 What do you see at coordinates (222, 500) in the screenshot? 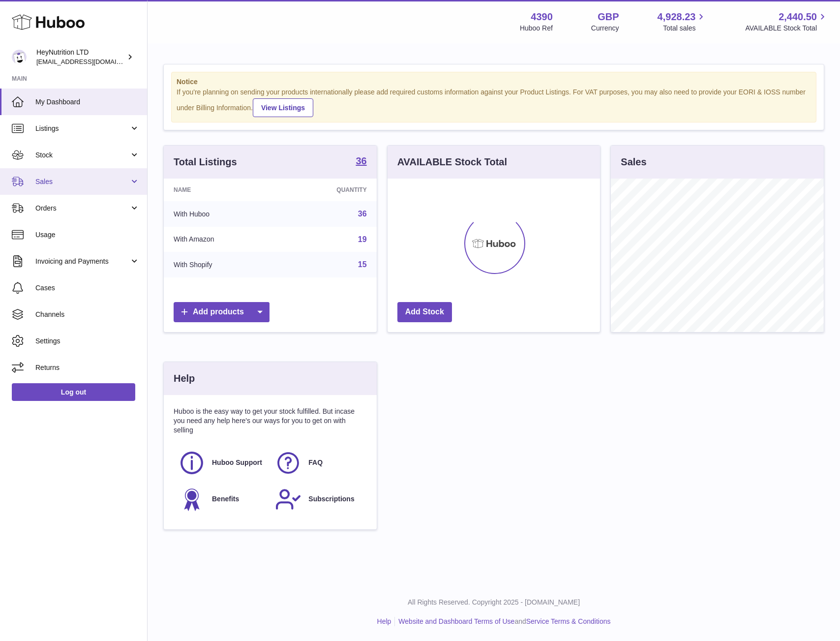
I see `a: Benefits` at bounding box center [222, 500].